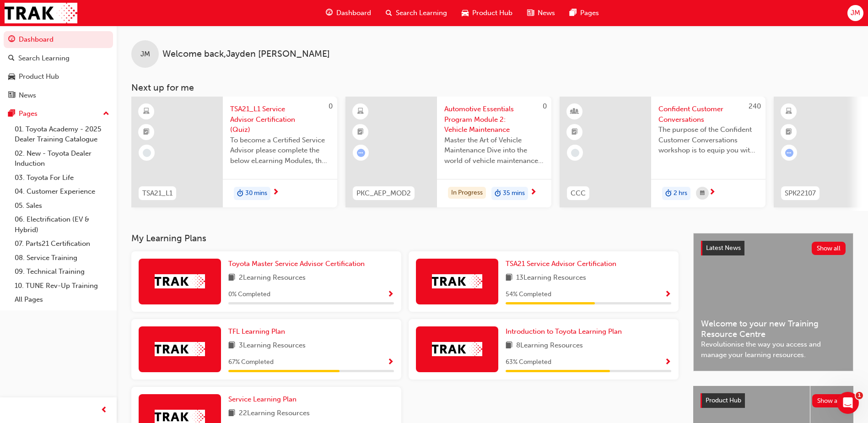 The width and height of the screenshot is (868, 423). I want to click on span: learningRecordVerb_NONE-icon, so click(147, 153).